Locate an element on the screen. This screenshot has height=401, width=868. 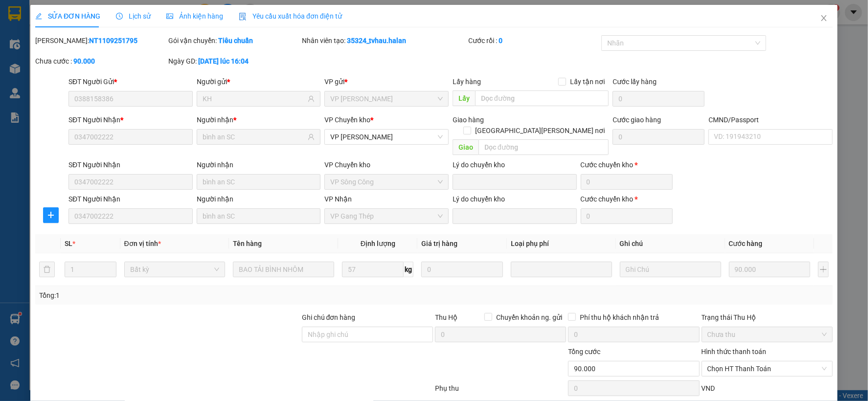
span: Tên hàng is located at coordinates (247, 244).